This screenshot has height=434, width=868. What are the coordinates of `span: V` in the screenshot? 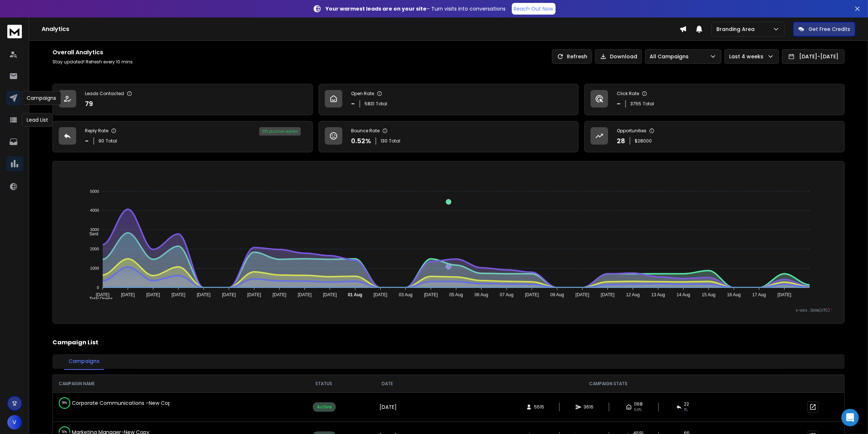 It's located at (14, 422).